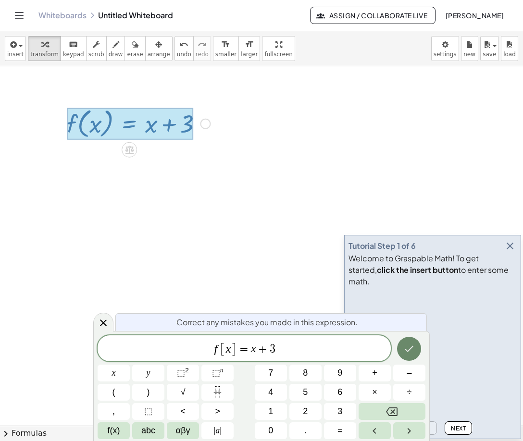  Describe the element at coordinates (149, 373) in the screenshot. I see `span: y` at that location.